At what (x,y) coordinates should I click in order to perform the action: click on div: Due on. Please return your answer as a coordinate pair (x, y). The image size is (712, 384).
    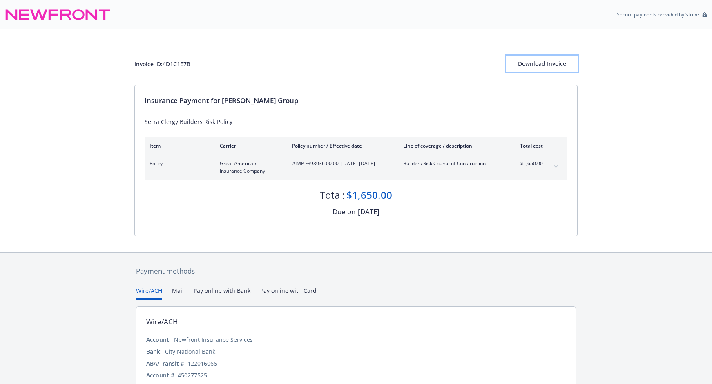
    Looking at the image, I should click on (344, 212).